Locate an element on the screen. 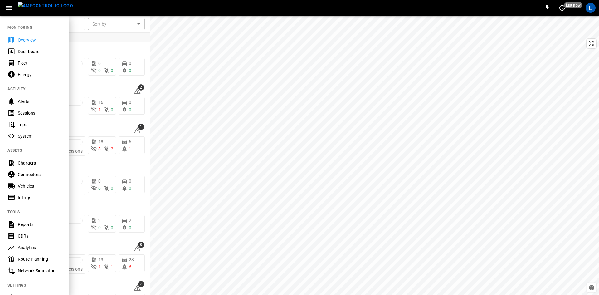 Image resolution: width=599 pixels, height=295 pixels. div: Sessions is located at coordinates (39, 113).